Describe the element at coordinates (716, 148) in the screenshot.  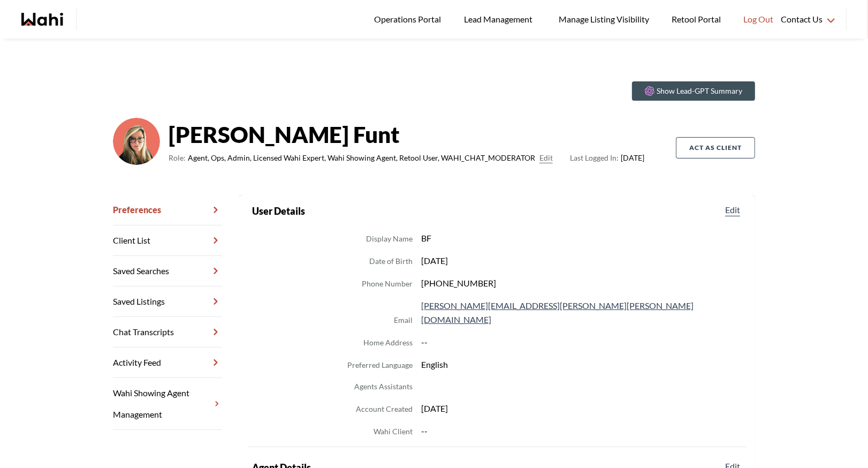
I see `button: Act as Client` at that location.